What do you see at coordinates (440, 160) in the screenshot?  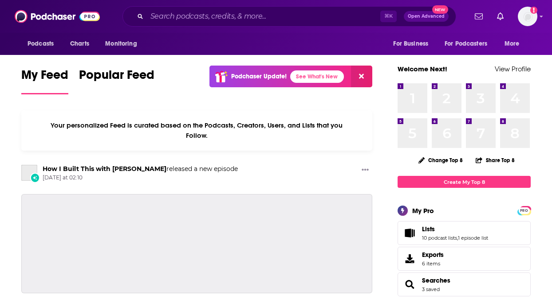 I see `button: Change Top 8` at bounding box center [440, 160].